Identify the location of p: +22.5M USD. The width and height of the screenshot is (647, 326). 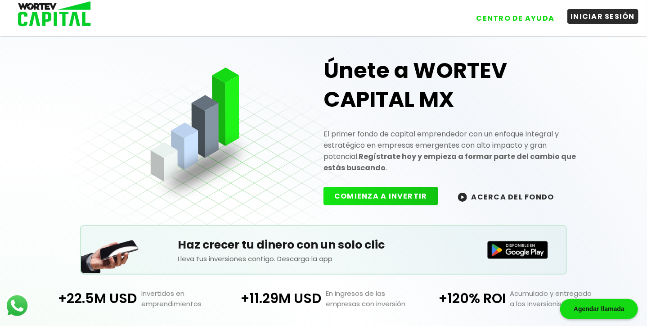
(92, 298).